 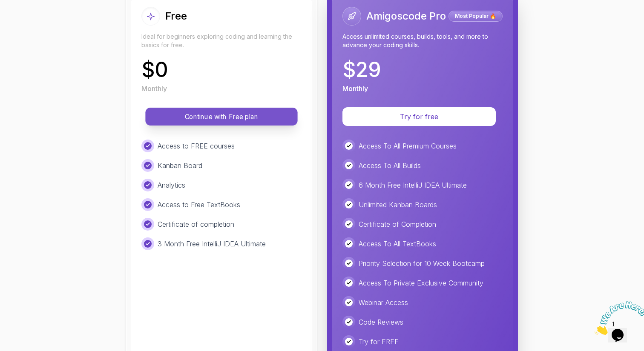 I want to click on button: Continue with Free plan, so click(x=221, y=117).